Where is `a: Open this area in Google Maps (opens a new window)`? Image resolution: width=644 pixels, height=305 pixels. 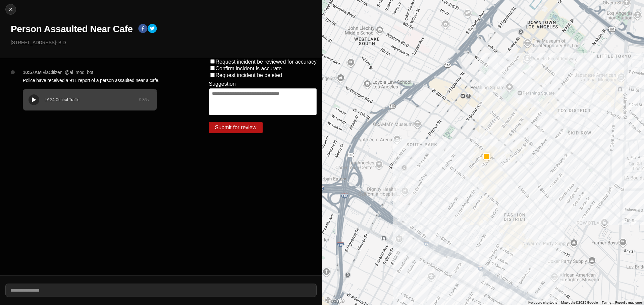
a: Open this area in Google Maps (opens a new window) is located at coordinates (334, 301).